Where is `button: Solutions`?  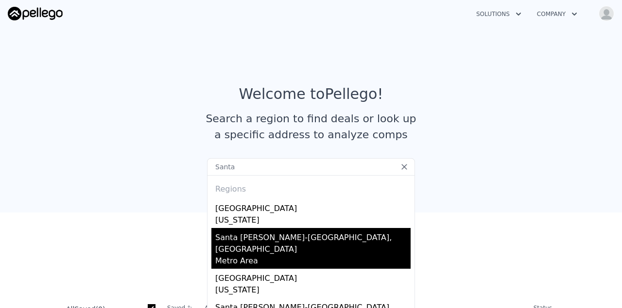
button: Solutions is located at coordinates (498, 14).